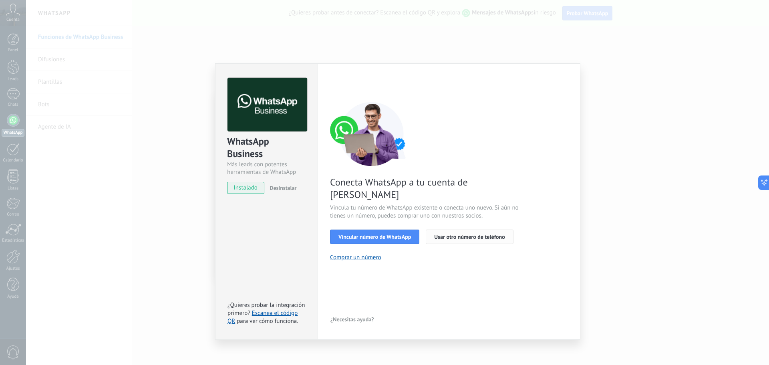 This screenshot has height=365, width=769. What do you see at coordinates (267, 104) in the screenshot?
I see `img: logo_main.png` at bounding box center [267, 104].